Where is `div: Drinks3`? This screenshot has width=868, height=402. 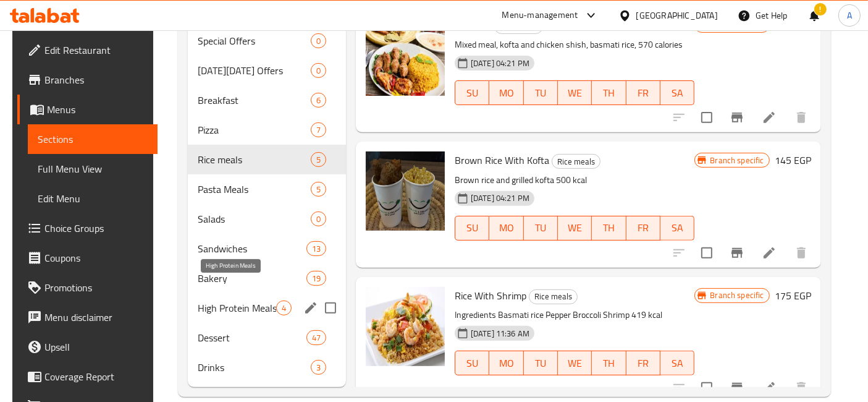
div: Drinks3 is located at coordinates (267, 367).